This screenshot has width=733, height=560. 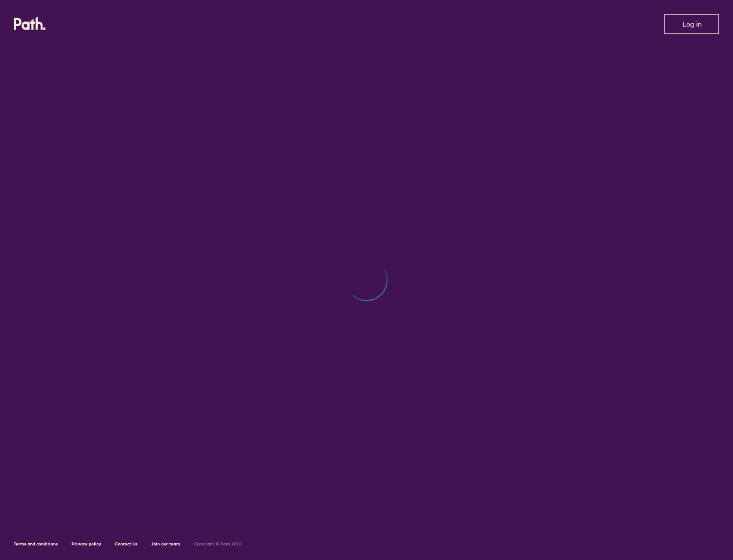 I want to click on span: Log in, so click(x=691, y=24).